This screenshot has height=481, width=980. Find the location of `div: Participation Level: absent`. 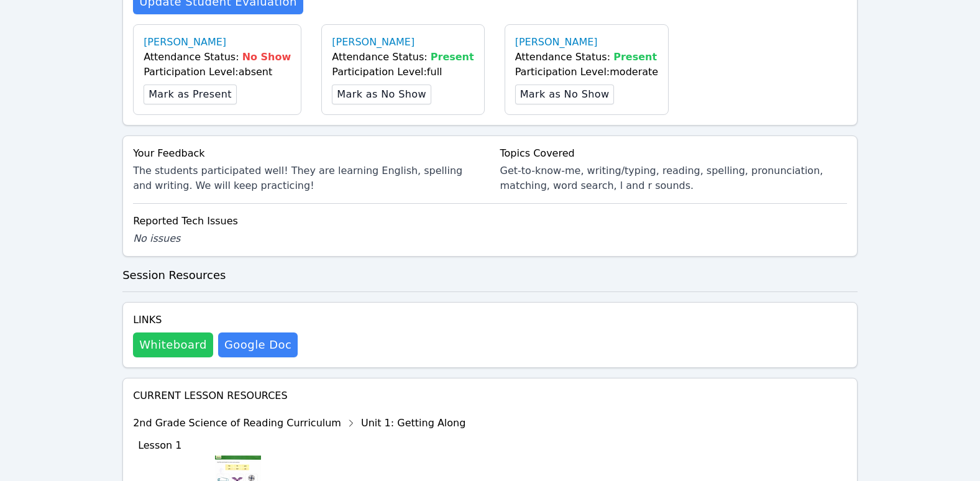

div: Participation Level: absent is located at coordinates (217, 72).